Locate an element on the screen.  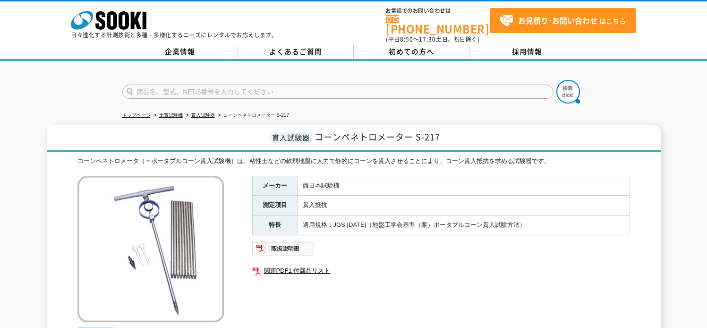
img: コーンペネトロメーター S-217 is located at coordinates (151, 249).